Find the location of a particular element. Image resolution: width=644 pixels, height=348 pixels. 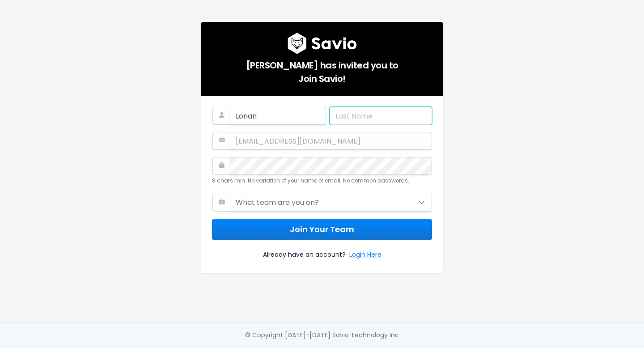

a: Login Here is located at coordinates (365, 255).